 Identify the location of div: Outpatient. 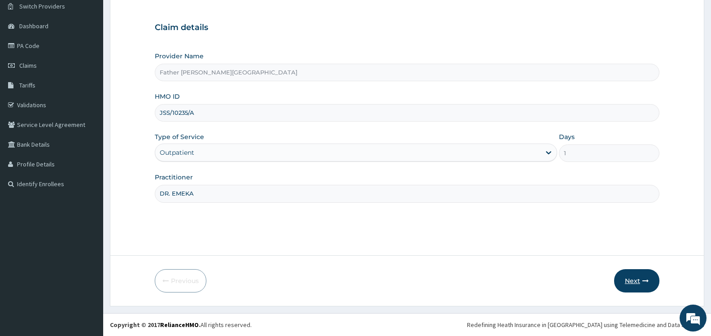
(177, 153).